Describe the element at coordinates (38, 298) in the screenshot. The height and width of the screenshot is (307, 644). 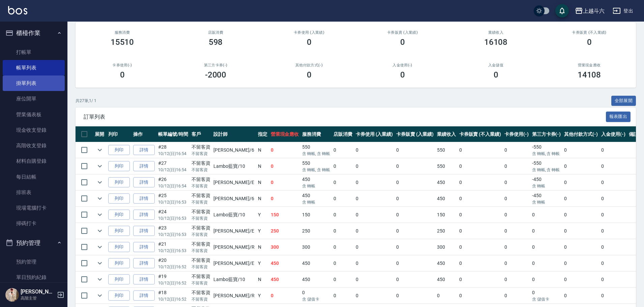
I see `p: 高階主管` at that location.